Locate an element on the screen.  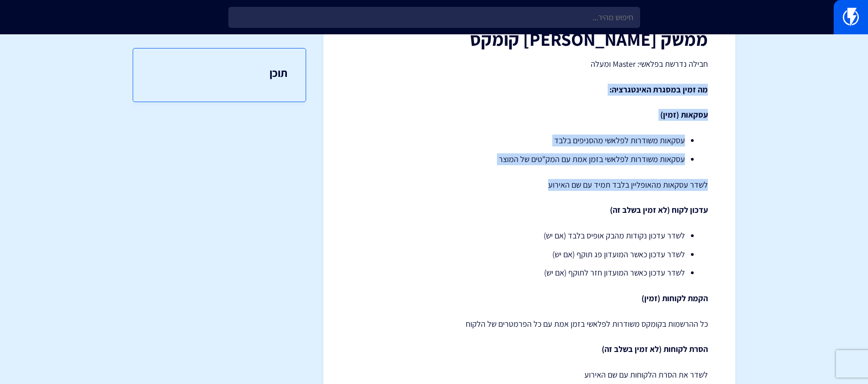
p: חבילה נדרשת בפלאשי: Master ומעלה is located at coordinates (529, 64).